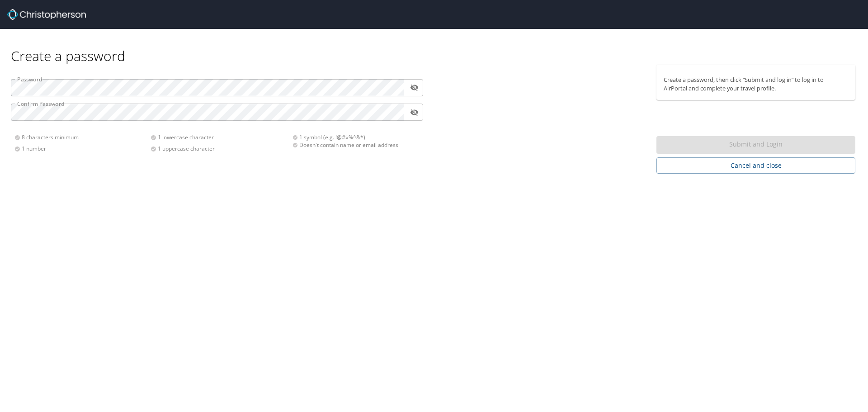  Describe the element at coordinates (355, 137) in the screenshot. I see `div: 1 symbol (e.g. !@#$%^&*)` at that location.